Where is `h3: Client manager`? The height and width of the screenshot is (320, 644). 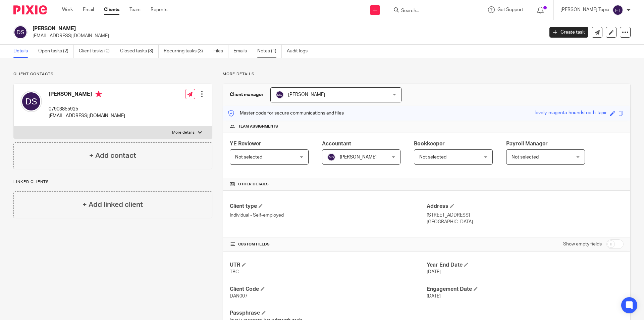
h3: Client manager is located at coordinates (246, 95).